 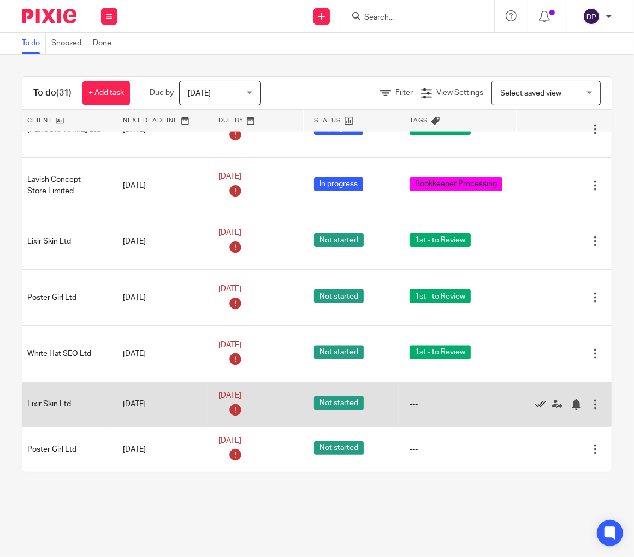 I want to click on a: Snoozed, so click(x=69, y=43).